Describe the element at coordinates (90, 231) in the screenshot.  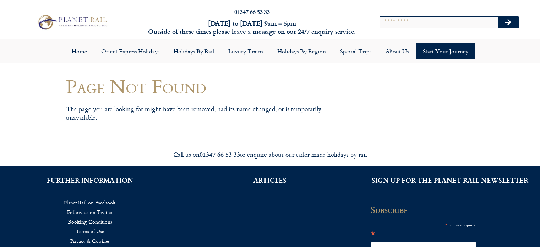
I see `a: Terms of Use` at that location.